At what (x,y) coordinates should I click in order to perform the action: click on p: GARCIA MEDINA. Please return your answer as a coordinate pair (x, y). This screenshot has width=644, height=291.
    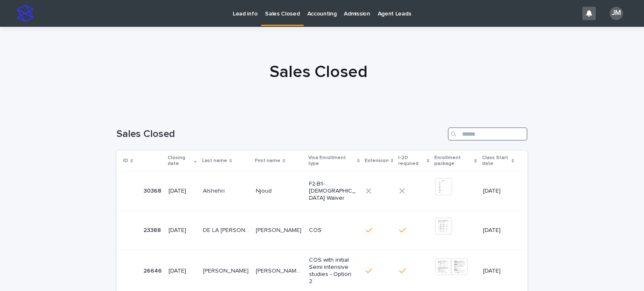
    Looking at the image, I should click on (226, 270).